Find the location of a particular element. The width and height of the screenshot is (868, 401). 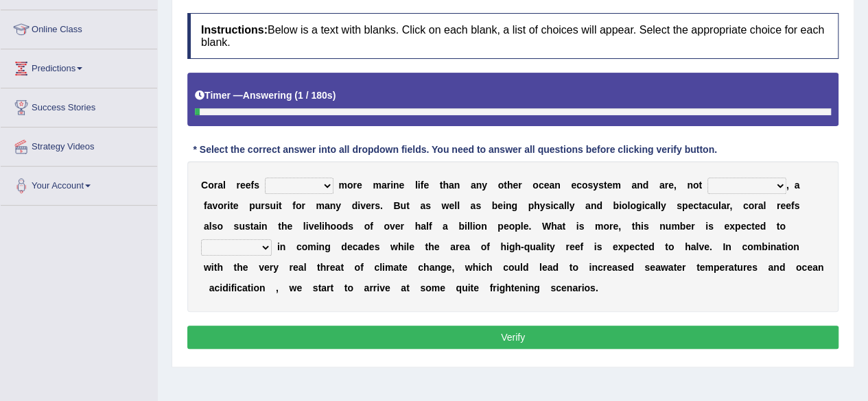

b: d is located at coordinates (599, 206).